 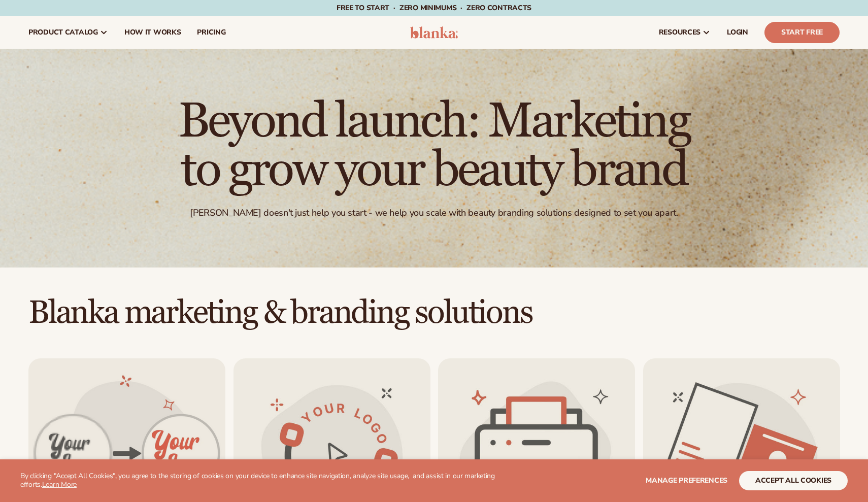 What do you see at coordinates (738, 33) in the screenshot?
I see `a: LOGIN` at bounding box center [738, 33].